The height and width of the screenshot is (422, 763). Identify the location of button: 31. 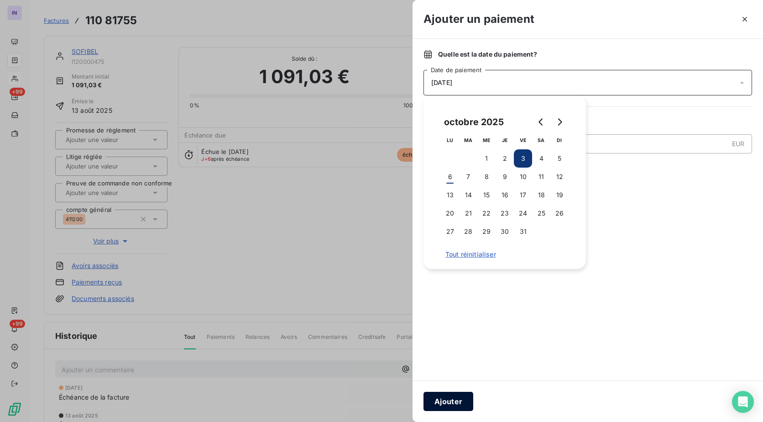
(523, 232).